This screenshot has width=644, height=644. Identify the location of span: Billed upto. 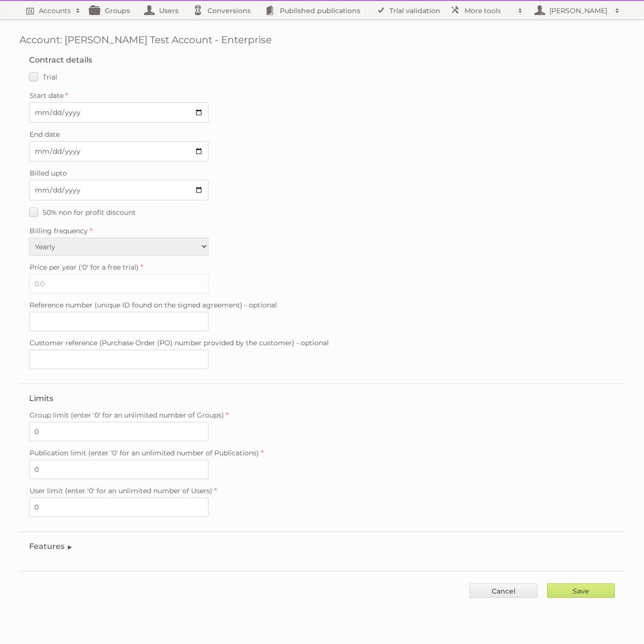
(48, 173).